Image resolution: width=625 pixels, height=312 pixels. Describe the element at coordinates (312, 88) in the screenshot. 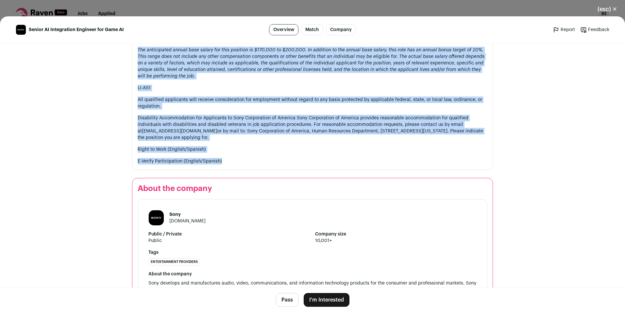

I see `h1: LI-AS1` at that location.